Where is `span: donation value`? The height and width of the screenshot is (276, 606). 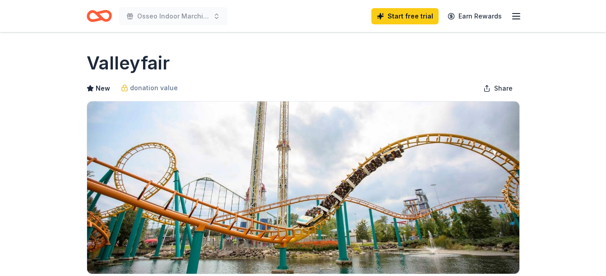 span: donation value is located at coordinates (154, 88).